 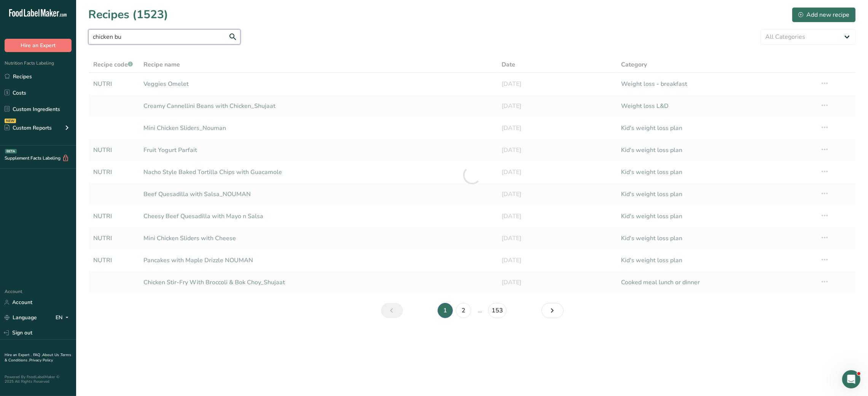 What do you see at coordinates (552, 311) in the screenshot?
I see `a: Next page` at bounding box center [552, 311].